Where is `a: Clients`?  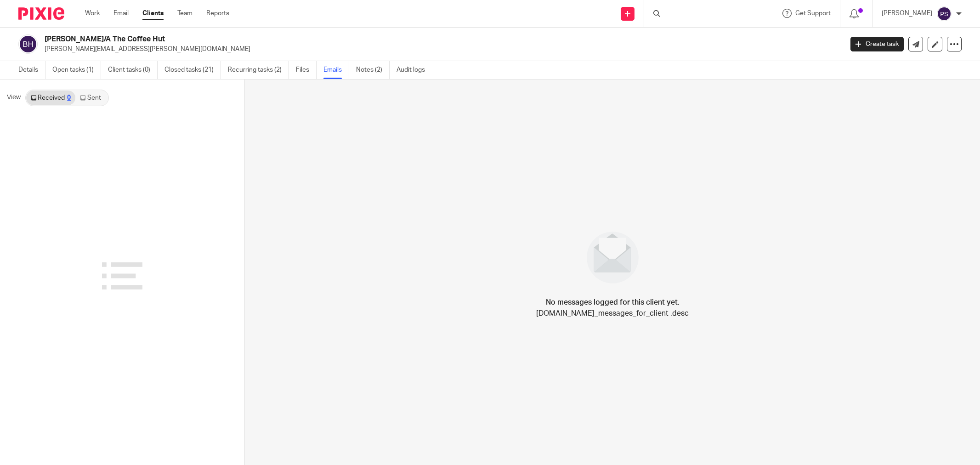 a: Clients is located at coordinates (153, 14).